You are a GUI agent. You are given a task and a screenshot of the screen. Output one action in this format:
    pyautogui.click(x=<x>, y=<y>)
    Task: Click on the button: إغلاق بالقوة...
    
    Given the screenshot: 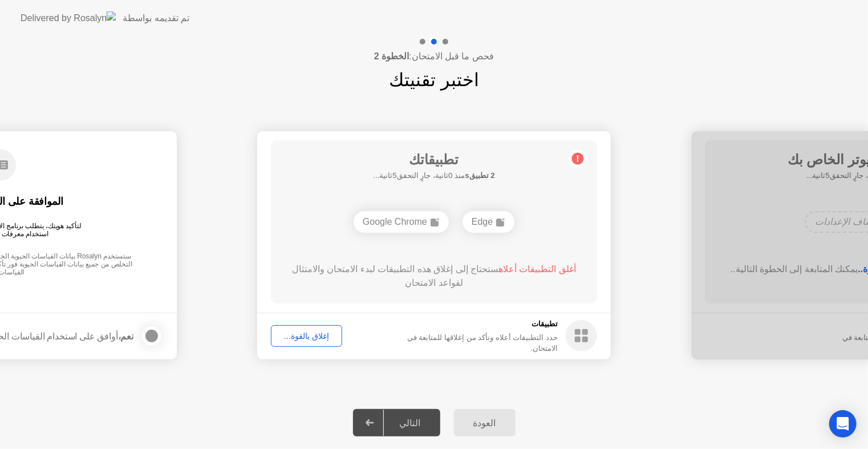 What is the action you would take?
    pyautogui.click(x=306, y=336)
    